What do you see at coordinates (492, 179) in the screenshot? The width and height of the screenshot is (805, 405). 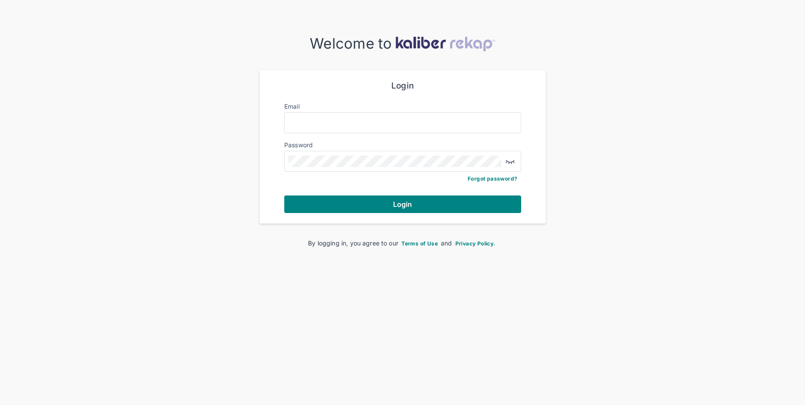 I see `a: Forgot password?` at bounding box center [492, 179].